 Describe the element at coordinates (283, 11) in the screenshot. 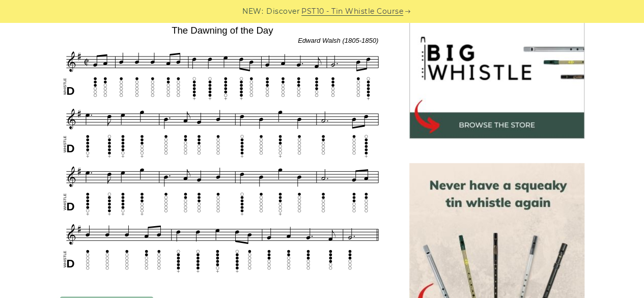

I see `span: Discover` at that location.